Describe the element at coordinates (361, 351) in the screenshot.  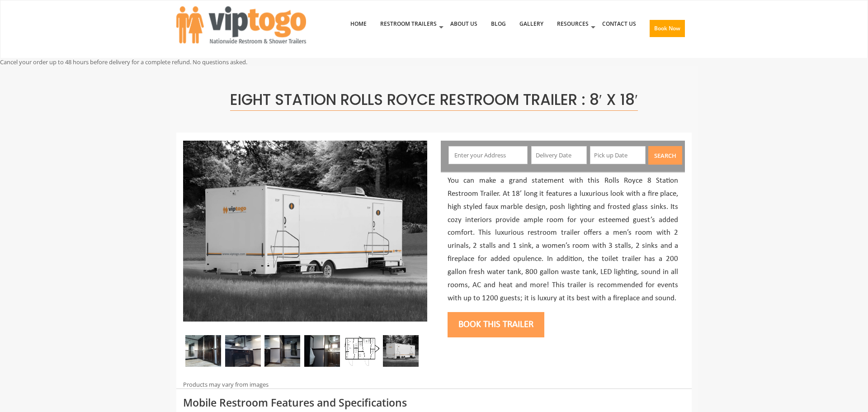
I see `img: Floor Plan of 8 station restroom with sink and toilet` at that location.